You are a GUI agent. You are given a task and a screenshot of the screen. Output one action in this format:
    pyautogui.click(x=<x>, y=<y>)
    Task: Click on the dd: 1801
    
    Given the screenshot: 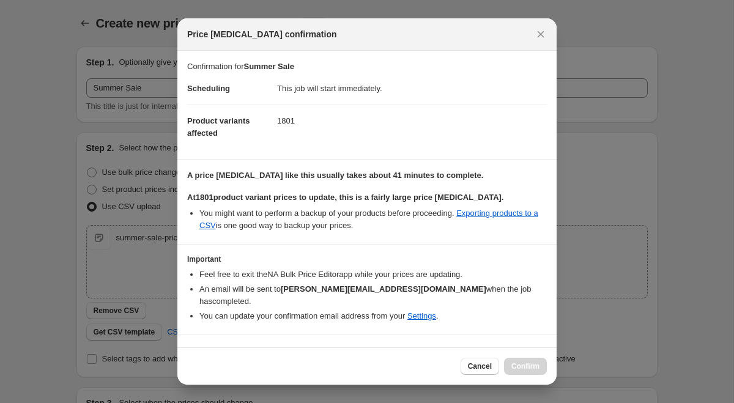 What is the action you would take?
    pyautogui.click(x=411, y=120)
    